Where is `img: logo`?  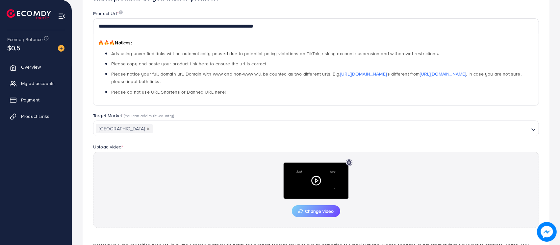
img: logo is located at coordinates (29, 14).